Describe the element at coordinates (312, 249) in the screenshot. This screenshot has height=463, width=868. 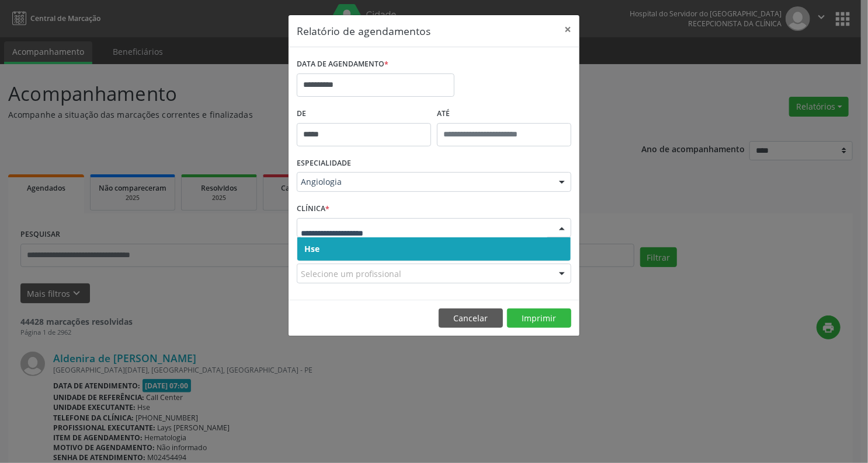
I see `span: Hse` at that location.